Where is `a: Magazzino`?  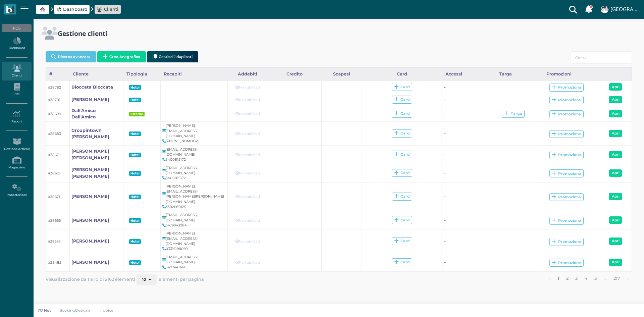
a: Magazzino is located at coordinates (17, 163).